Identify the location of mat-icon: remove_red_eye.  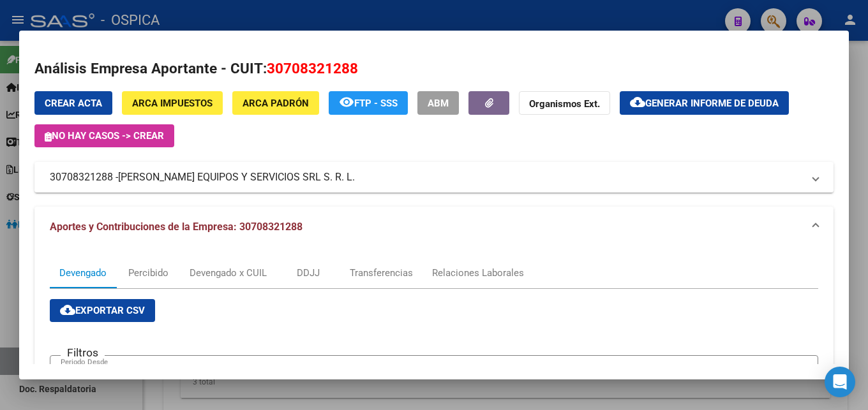
(347, 102).